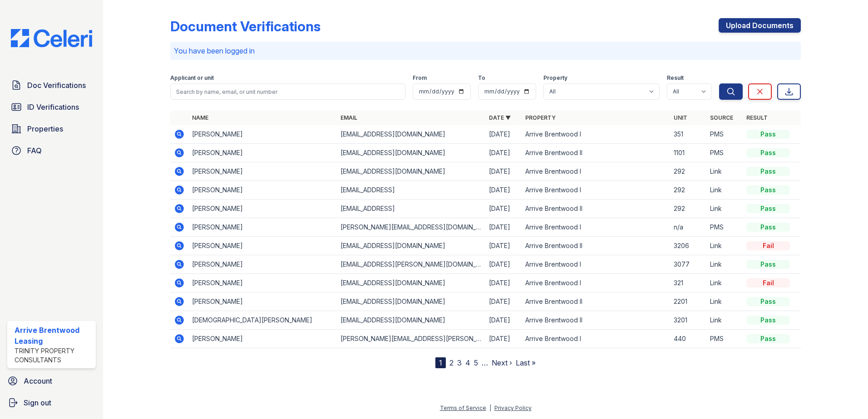 Image resolution: width=868 pixels, height=419 pixels. Describe the element at coordinates (688, 135) in the screenshot. I see `td: 351` at that location.